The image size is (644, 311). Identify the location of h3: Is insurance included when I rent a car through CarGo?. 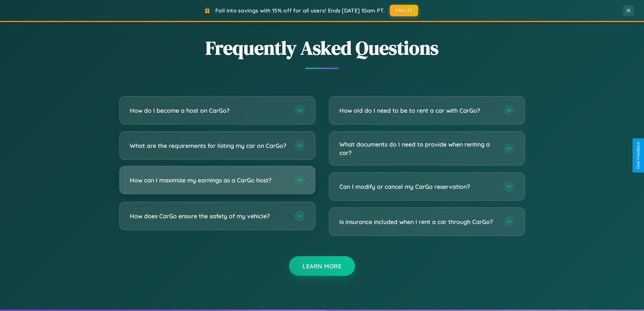
(418, 222).